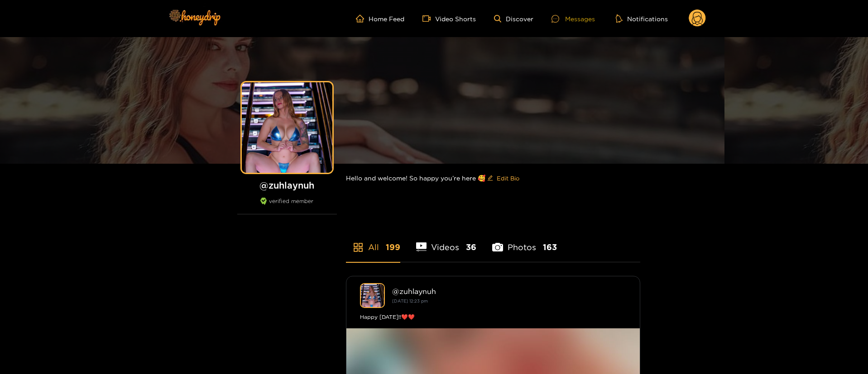 This screenshot has height=374, width=868. What do you see at coordinates (287, 185) in the screenshot?
I see `h1: @ zuhlaynuh` at bounding box center [287, 185].